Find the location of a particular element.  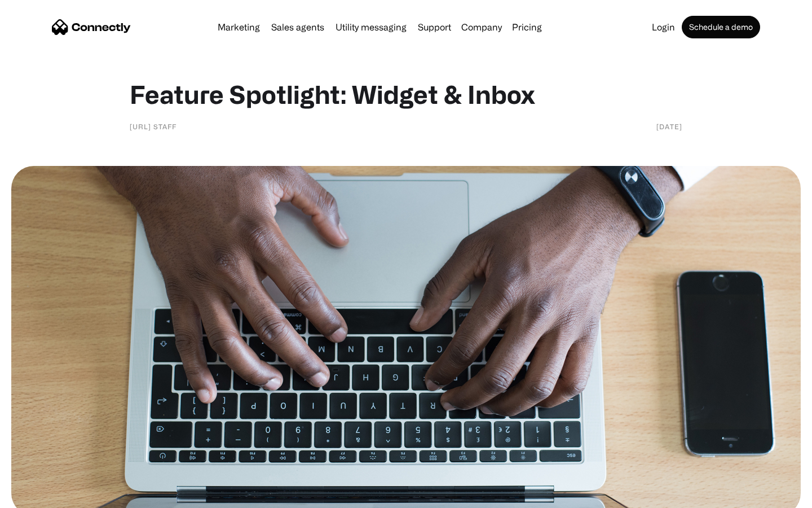

a: Utility messaging is located at coordinates (371, 27).